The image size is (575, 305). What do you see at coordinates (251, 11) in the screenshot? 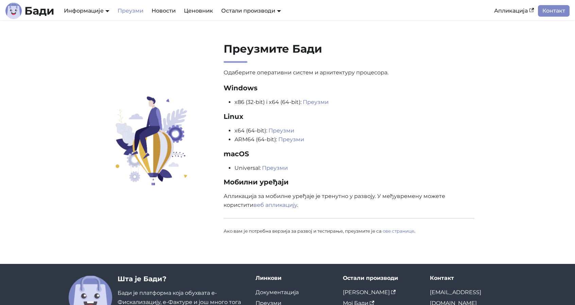
I see `a: Остали производи` at bounding box center [251, 11].